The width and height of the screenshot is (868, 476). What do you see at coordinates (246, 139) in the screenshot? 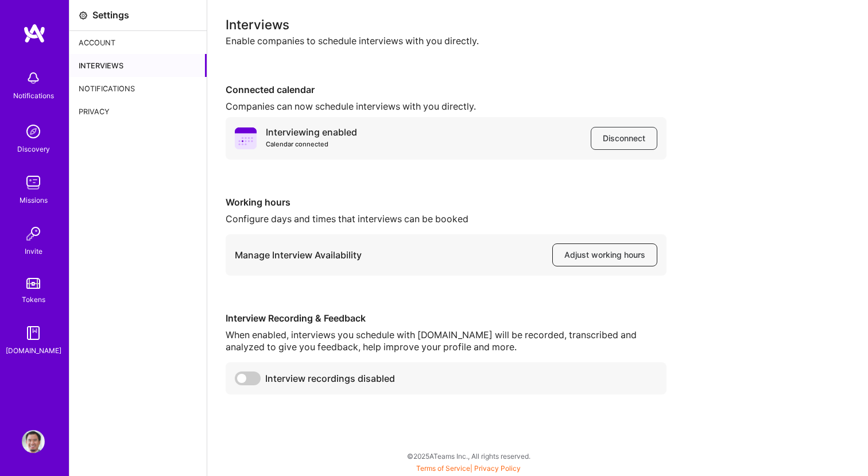
I see `i: icon PurpleCalendar` at bounding box center [246, 139].